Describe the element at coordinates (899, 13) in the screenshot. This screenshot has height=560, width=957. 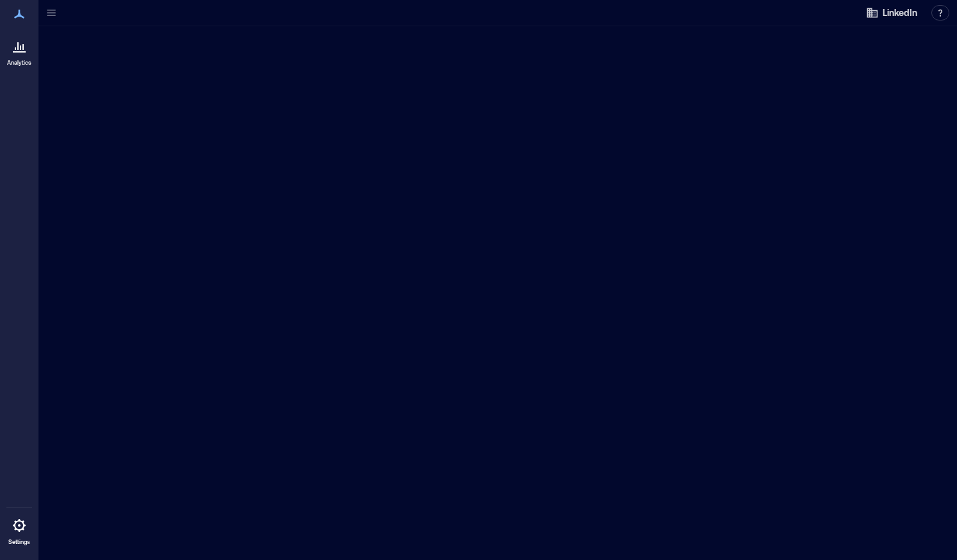
I see `span: LinkedIn` at that location.